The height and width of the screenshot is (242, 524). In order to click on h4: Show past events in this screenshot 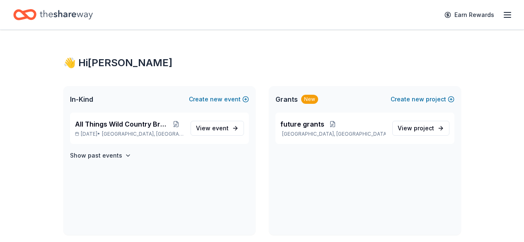, I will do `click(96, 156)`.